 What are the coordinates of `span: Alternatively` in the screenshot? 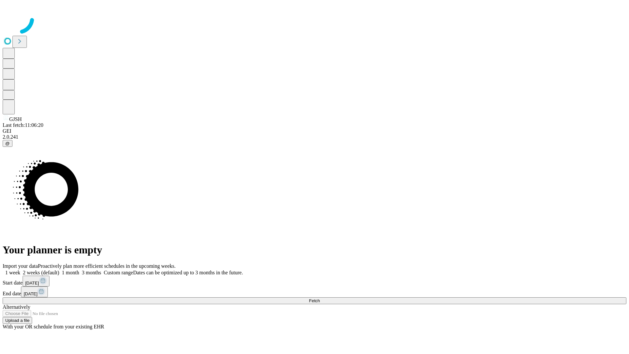 It's located at (16, 306).